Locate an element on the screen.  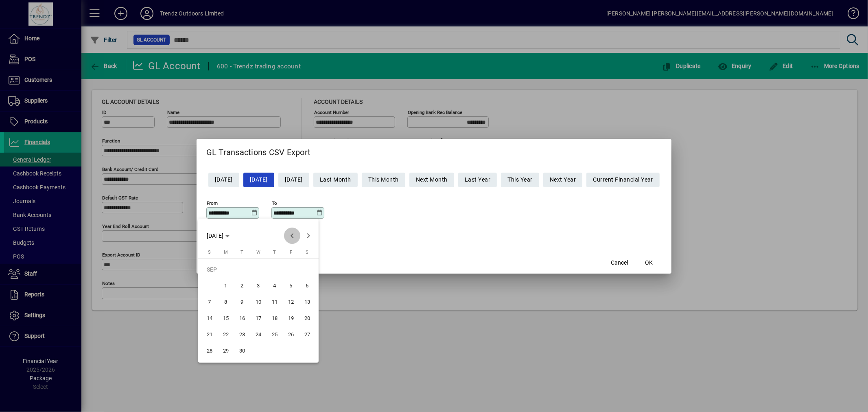
button: Thu Sep 11 2025 is located at coordinates (275, 302).